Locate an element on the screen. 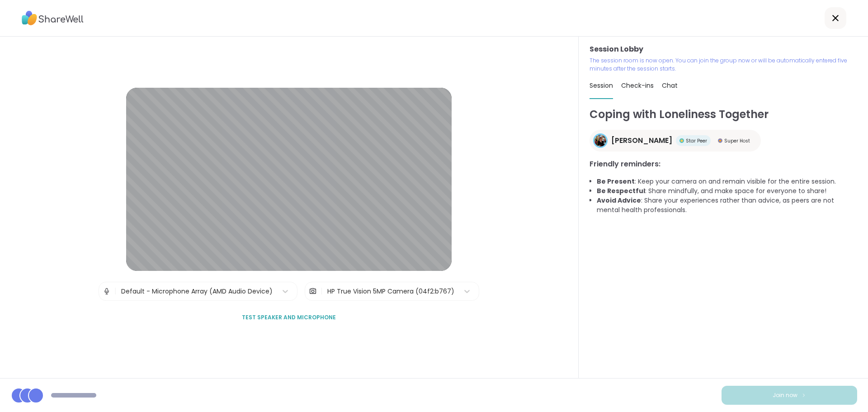  li: : Share mindfully, and make space for everyone to share! is located at coordinates (727, 191).